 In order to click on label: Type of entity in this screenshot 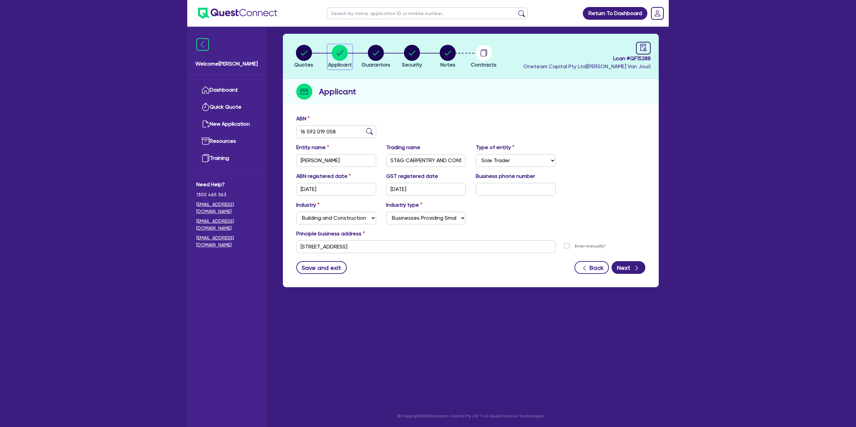, I will do `click(495, 147)`.